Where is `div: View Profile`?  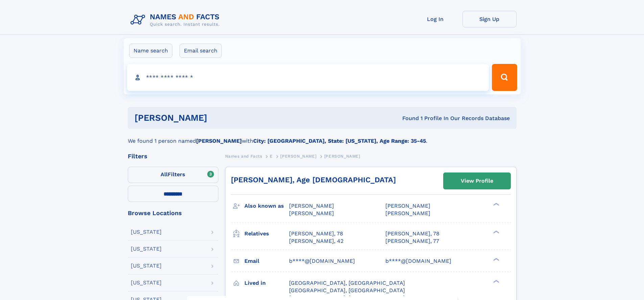 div: View Profile is located at coordinates (477, 181).